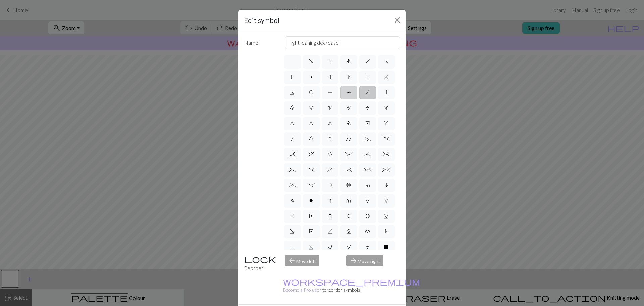 The image size is (644, 306). Describe the element at coordinates (330, 92) in the screenshot. I see `span: P` at that location.